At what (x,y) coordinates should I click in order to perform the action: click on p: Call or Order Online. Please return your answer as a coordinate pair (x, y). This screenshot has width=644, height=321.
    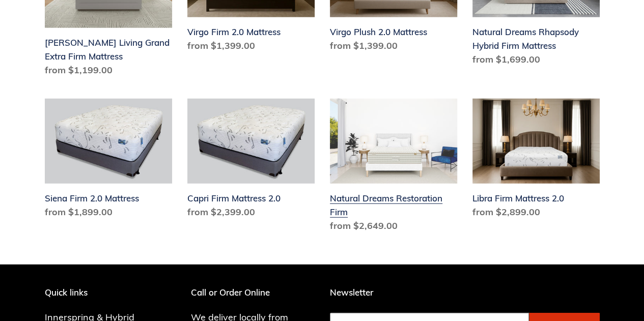
    Looking at the image, I should click on (252, 292).